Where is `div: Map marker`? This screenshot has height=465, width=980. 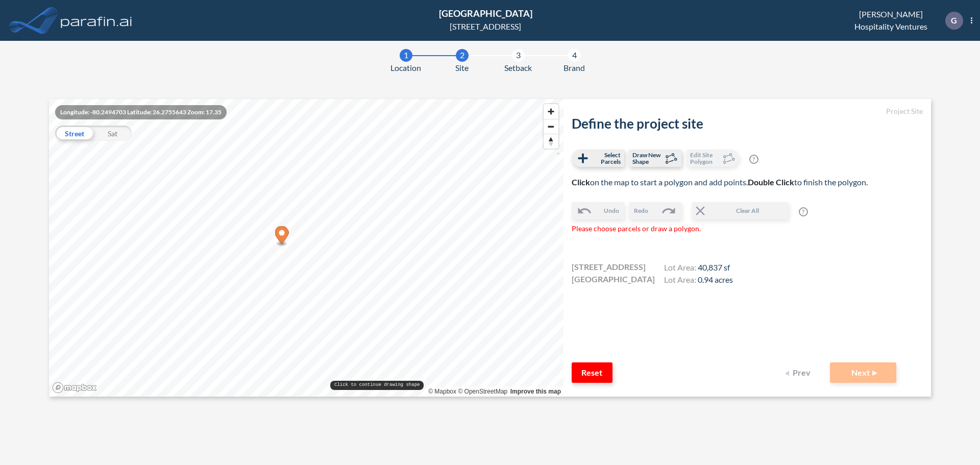 div: Map marker is located at coordinates (282, 237).